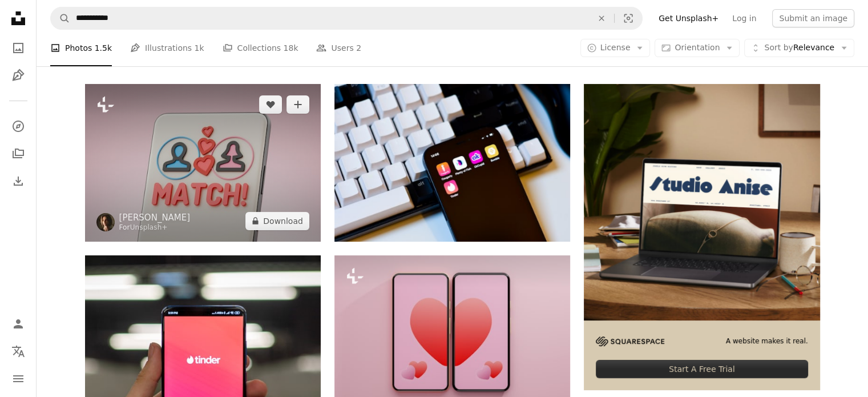  What do you see at coordinates (298, 104) in the screenshot?
I see `button: Add to Collection` at bounding box center [298, 104].